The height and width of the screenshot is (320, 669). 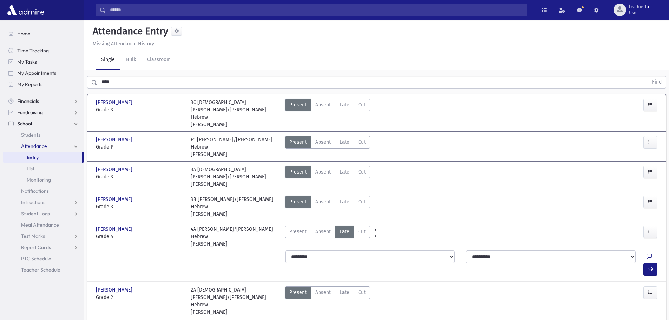 What do you see at coordinates (123, 44) in the screenshot?
I see `u: Missing Attendance History` at bounding box center [123, 44].